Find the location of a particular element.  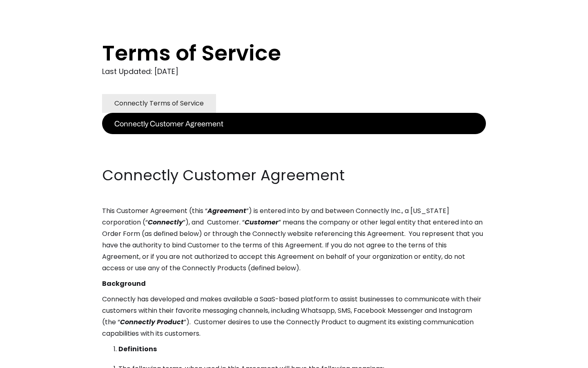

h2: Connectly Customer Agreement is located at coordinates (294, 176).